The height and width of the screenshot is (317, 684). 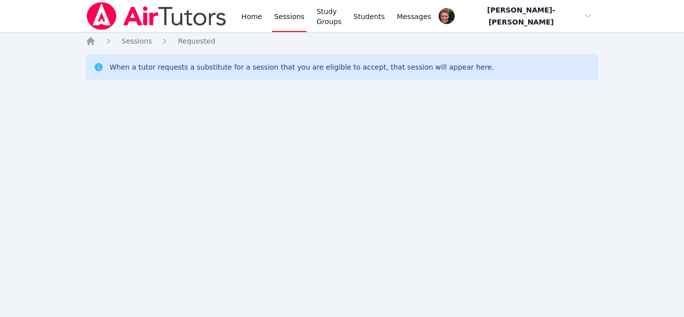 I want to click on span: Sessions, so click(x=137, y=41).